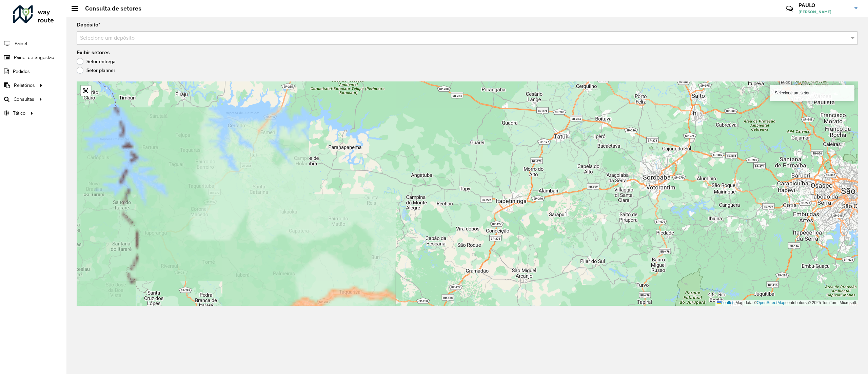  What do you see at coordinates (786, 303) in the screenshot?
I see `div: Map data © contributors,© 2025 TomTom, Microsoft` at bounding box center [786, 303].